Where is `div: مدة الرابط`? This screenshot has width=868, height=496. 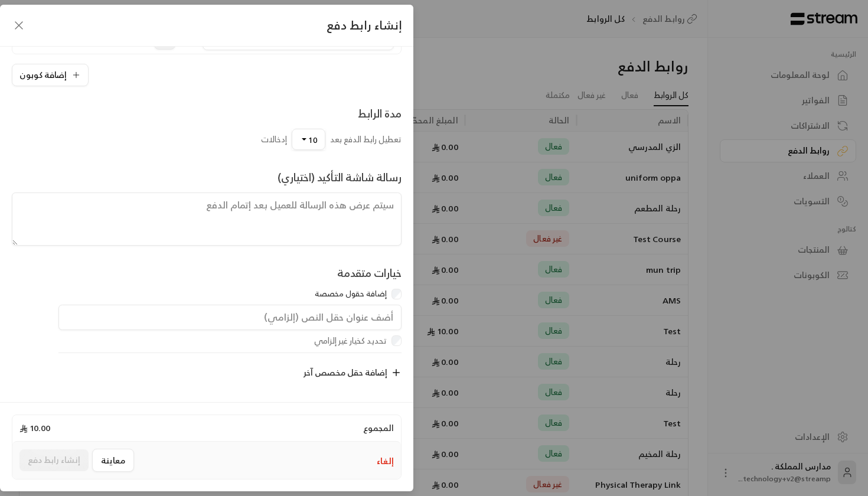 div: مدة الرابط is located at coordinates (331, 114).